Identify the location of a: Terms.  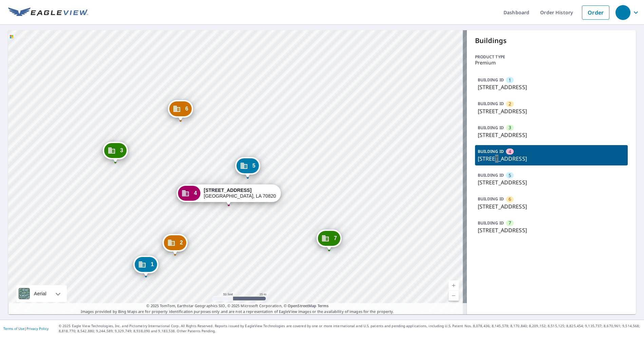
(322, 306).